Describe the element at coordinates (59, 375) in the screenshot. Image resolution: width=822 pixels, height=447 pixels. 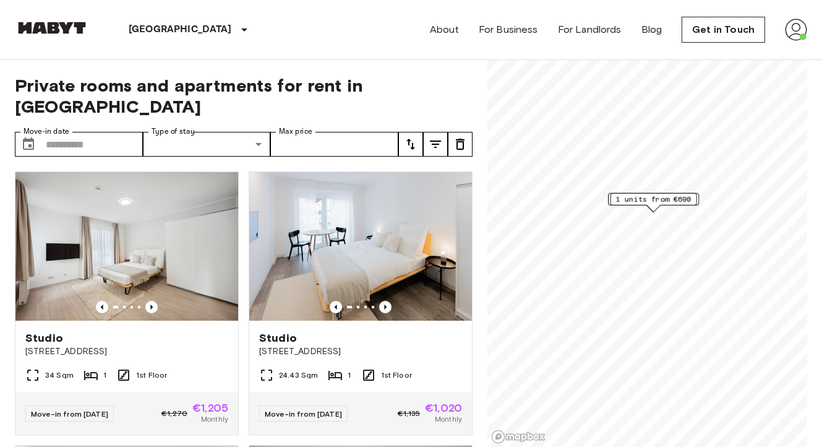
I see `span: 34 Sqm` at that location.